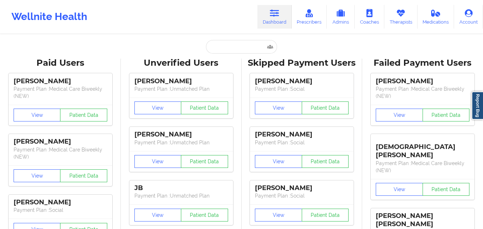 The height and width of the screenshot is (229, 483). Describe the element at coordinates (340, 17) in the screenshot. I see `a: Admins` at that location.